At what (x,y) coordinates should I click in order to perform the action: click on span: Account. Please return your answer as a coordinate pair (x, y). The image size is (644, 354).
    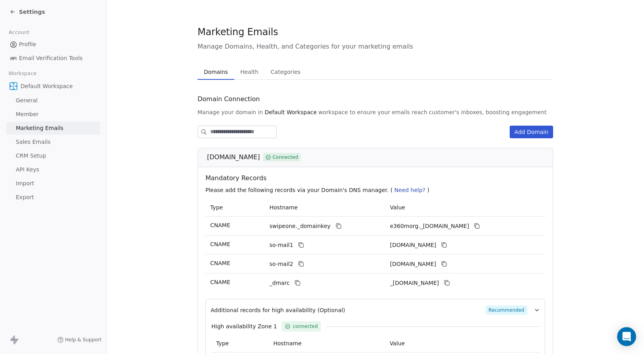
    Looking at the image, I should click on (19, 32).